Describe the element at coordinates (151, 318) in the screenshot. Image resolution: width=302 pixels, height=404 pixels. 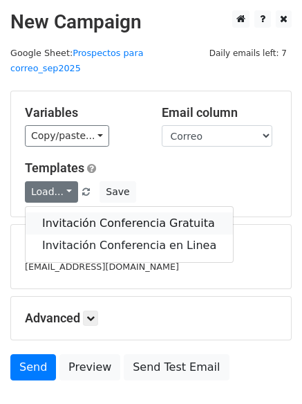
I see `h5: Advanced` at that location.